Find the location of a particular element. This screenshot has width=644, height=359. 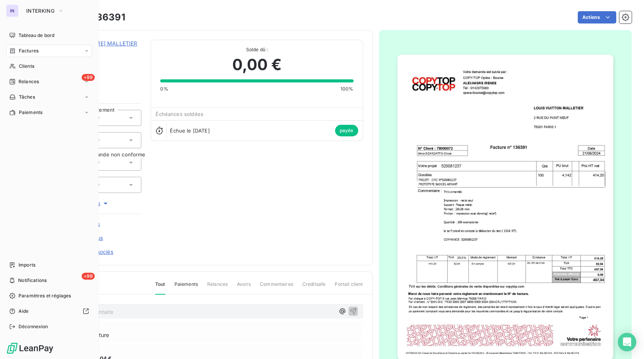

a: Tâches is located at coordinates (49, 97).